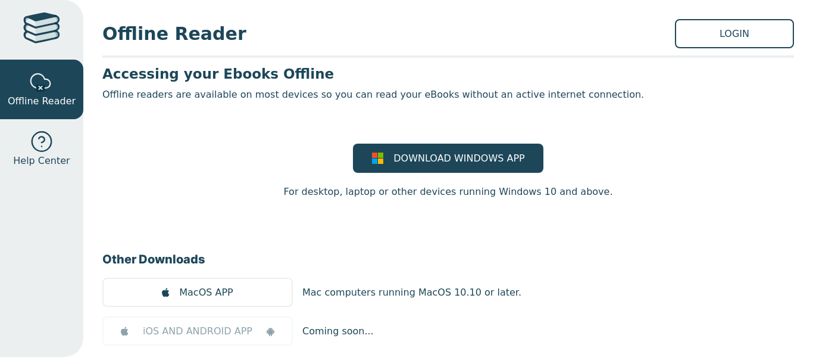 The image size is (813, 357). Describe the element at coordinates (338, 331) in the screenshot. I see `p: Coming soon...` at that location.